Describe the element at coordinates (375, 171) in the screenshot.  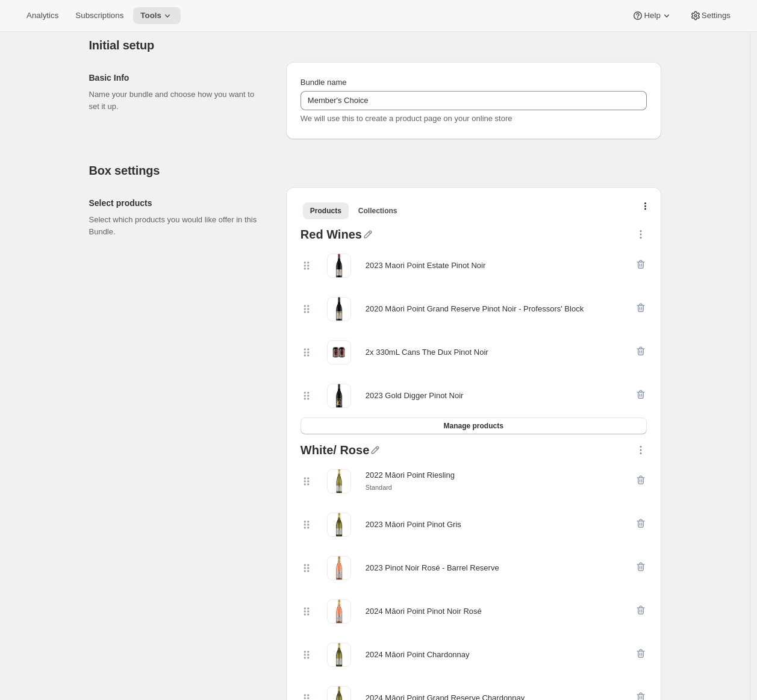
I see `h2: Box settings` at that location.